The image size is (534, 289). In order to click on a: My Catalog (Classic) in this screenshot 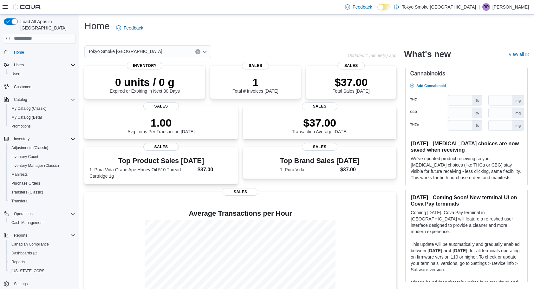, I will do `click(29, 109)`.